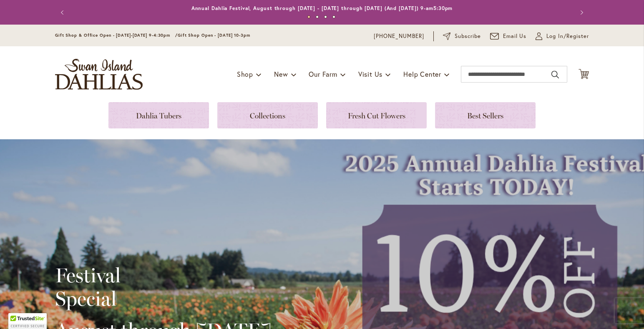 This screenshot has width=644, height=329. Describe the element at coordinates (422, 74) in the screenshot. I see `span: Help Center` at that location.